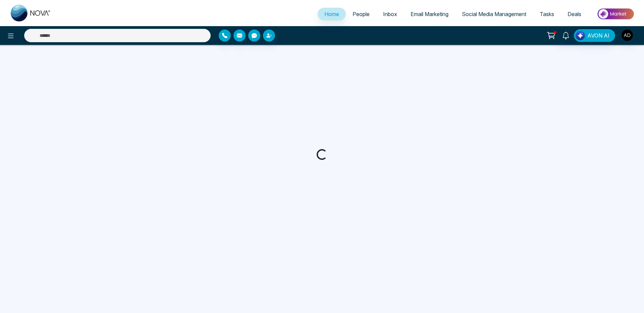 The width and height of the screenshot is (644, 313). What do you see at coordinates (390, 14) in the screenshot?
I see `span: Inbox` at bounding box center [390, 14].